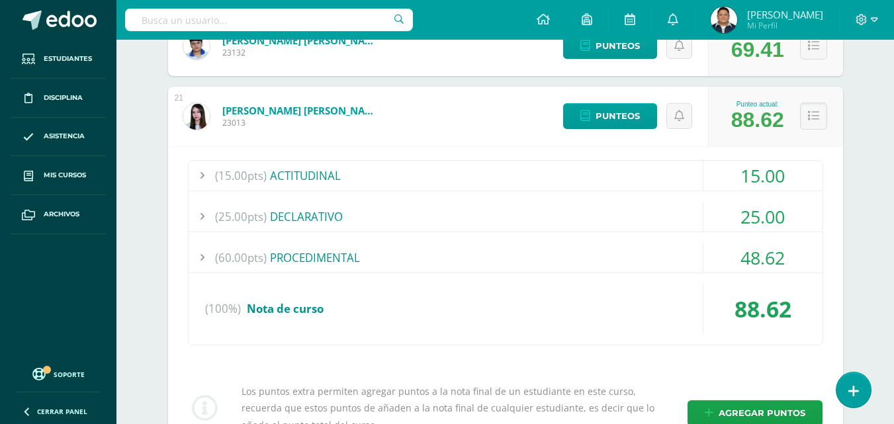 This screenshot has width=894, height=424. I want to click on span: (15.00pts), so click(241, 175).